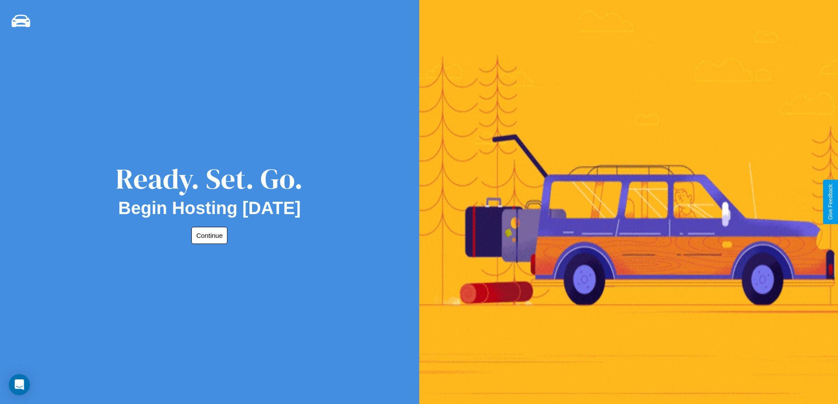 This screenshot has width=838, height=404. What do you see at coordinates (209, 179) in the screenshot?
I see `div: Ready. Set. Go.` at bounding box center [209, 179].